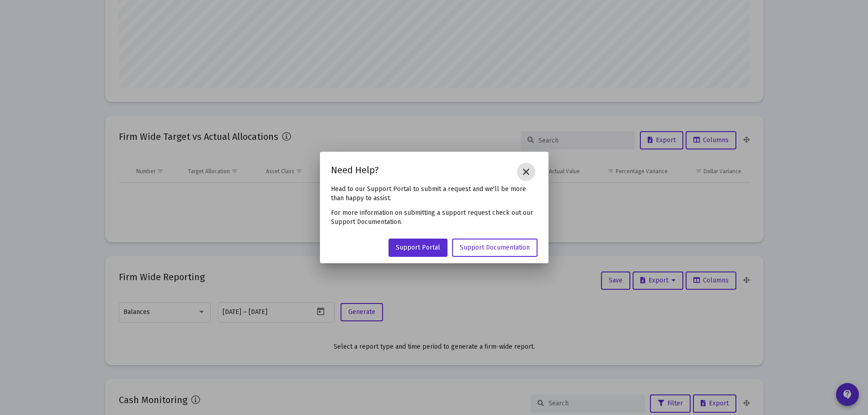 This screenshot has height=415, width=868. What do you see at coordinates (495, 247) in the screenshot?
I see `a: Support Documentation` at bounding box center [495, 247].